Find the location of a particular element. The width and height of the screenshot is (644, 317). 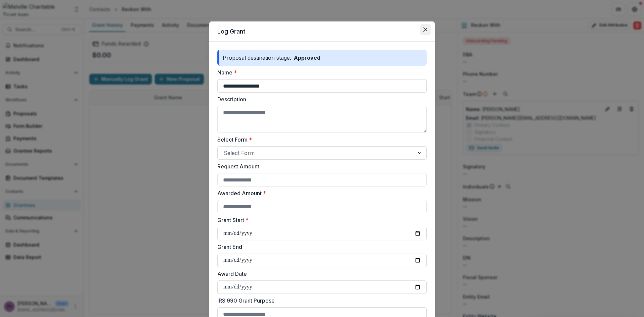

label: Grant Start is located at coordinates (320, 220).